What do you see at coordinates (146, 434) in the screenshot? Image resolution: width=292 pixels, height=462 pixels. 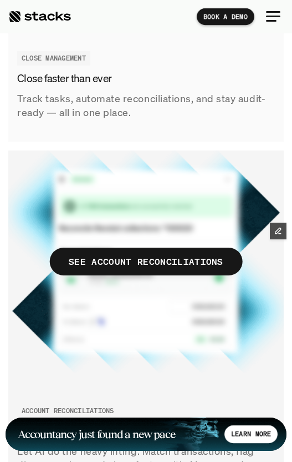 I see `a: Accountancy just found a new paceLEARN MORE` at bounding box center [146, 434].